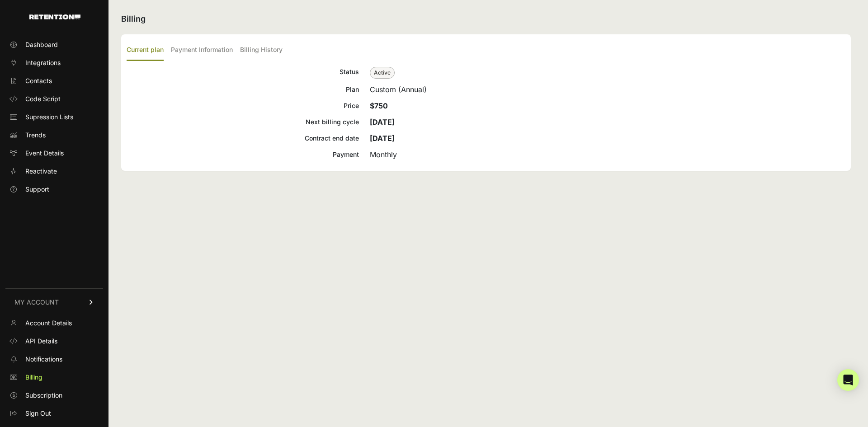  What do you see at coordinates (201, 50) in the screenshot?
I see `label: Payment Information` at bounding box center [201, 50].